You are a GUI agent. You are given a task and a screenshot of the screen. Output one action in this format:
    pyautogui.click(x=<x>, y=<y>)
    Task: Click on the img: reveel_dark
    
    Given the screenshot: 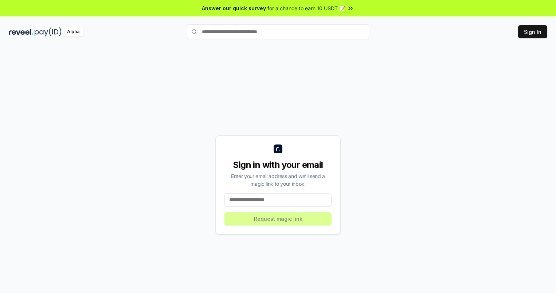 What is the action you would take?
    pyautogui.click(x=21, y=32)
    